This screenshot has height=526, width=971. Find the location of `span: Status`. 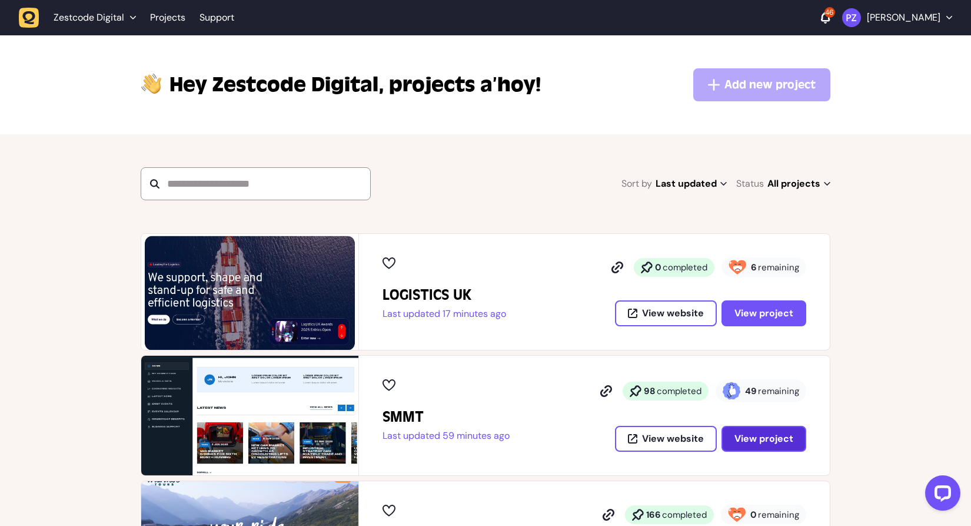

span: Status is located at coordinates (750, 184).